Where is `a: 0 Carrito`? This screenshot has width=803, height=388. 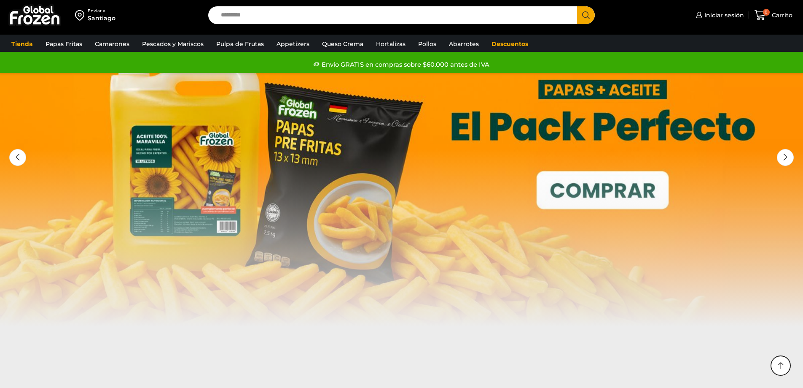 a: 0 Carrito is located at coordinates (774, 15).